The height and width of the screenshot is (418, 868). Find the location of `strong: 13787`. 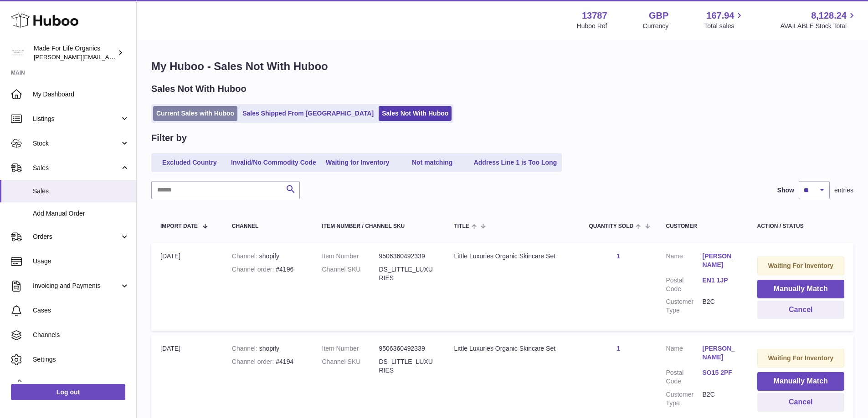

strong: 13787 is located at coordinates (595, 15).